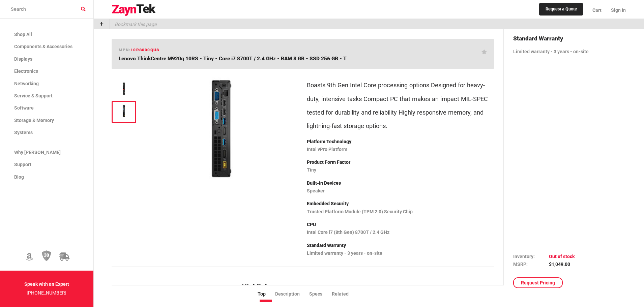  I want to click on span: Systems, so click(23, 133).